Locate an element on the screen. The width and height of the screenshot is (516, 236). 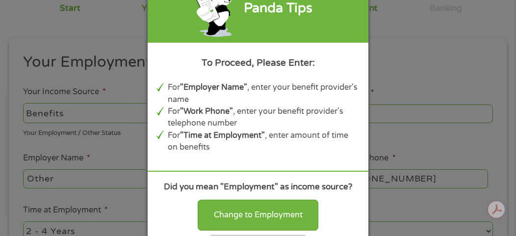
div: To Proceed, Please Enter: is located at coordinates (258, 63).